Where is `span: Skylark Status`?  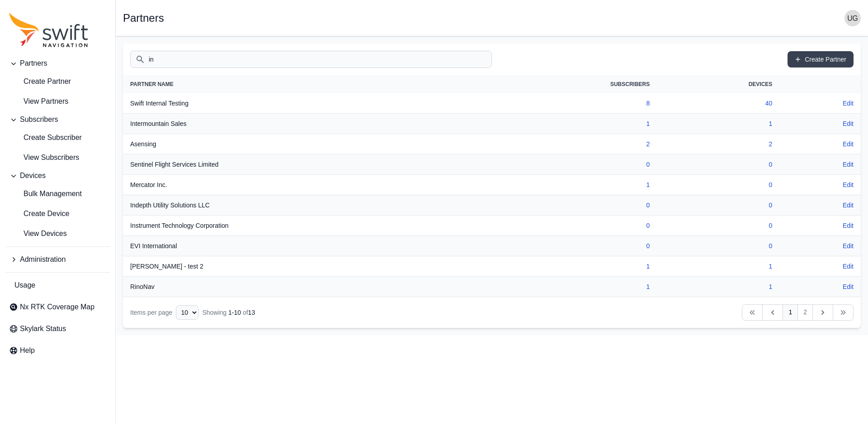 span: Skylark Status is located at coordinates (43, 329).